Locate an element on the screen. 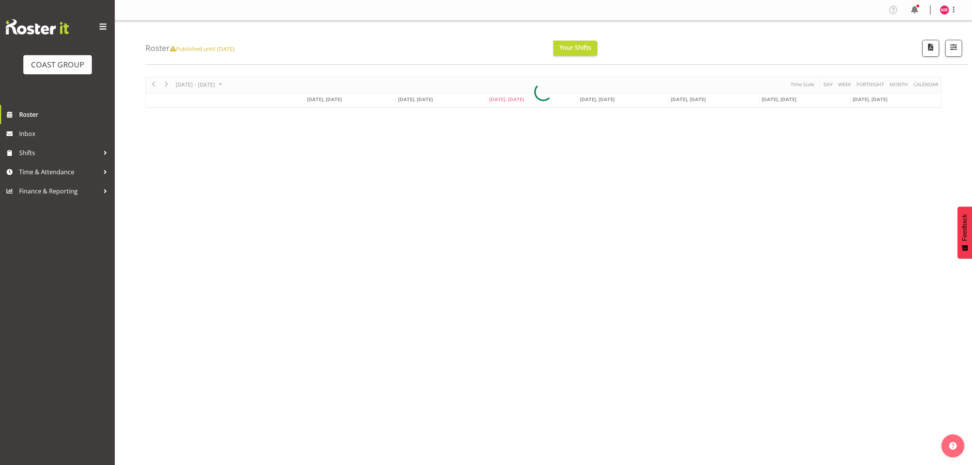 The image size is (972, 465). span: Time & Attendance is located at coordinates (59, 172).